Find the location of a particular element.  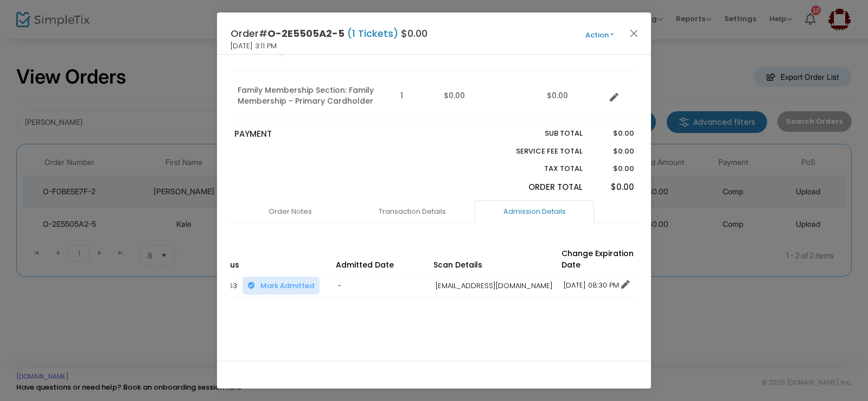

span: O-2E5505A2-5 is located at coordinates (306, 33).